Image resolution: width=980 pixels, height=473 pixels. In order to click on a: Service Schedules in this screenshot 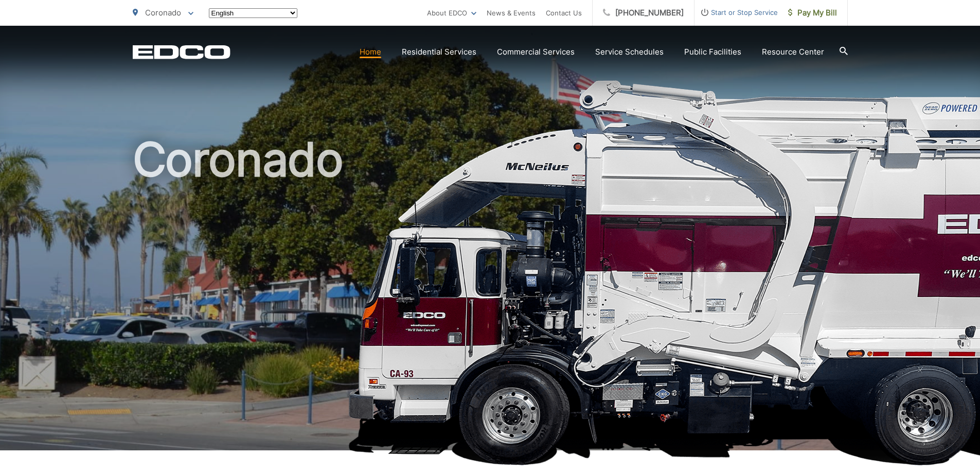, I will do `click(629, 52)`.